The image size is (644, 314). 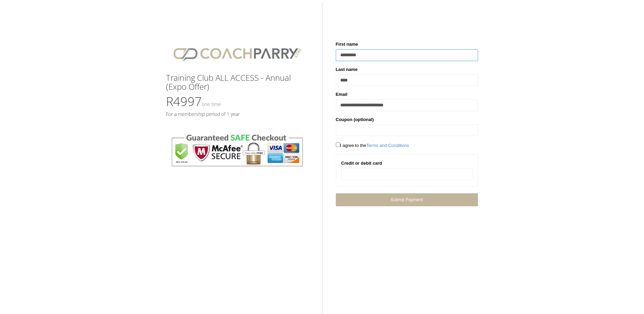 What do you see at coordinates (362, 163) in the screenshot?
I see `label: Credit or debit card` at bounding box center [362, 163].